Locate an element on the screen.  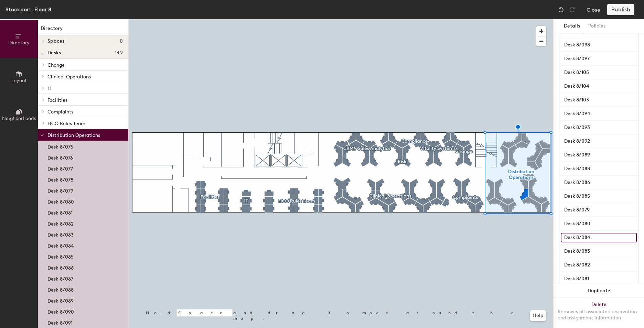
p: Desk 8/081 is located at coordinates (60, 212).